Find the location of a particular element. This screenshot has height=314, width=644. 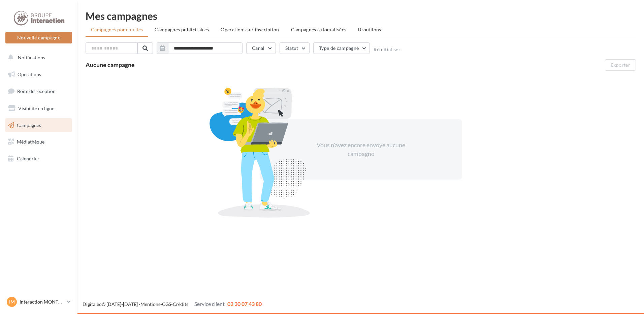

a: Opérations is located at coordinates (38, 75).